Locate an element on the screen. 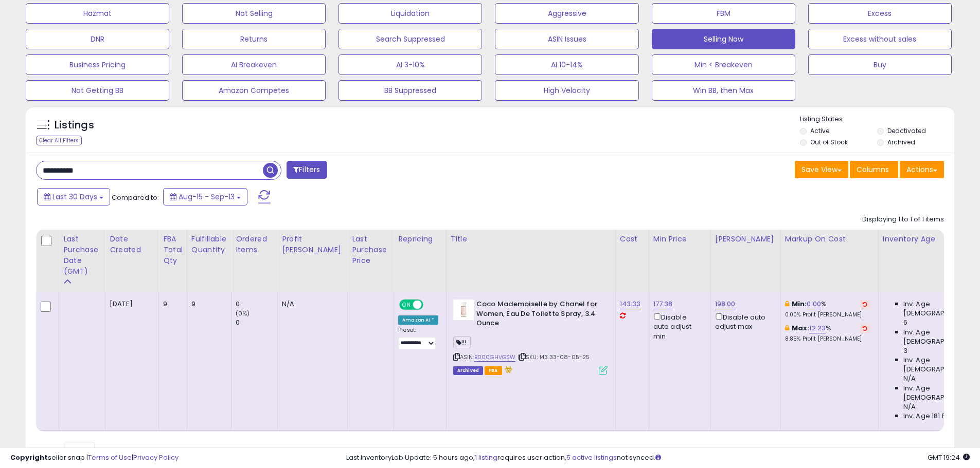  div: seller snap | | is located at coordinates (94, 458).